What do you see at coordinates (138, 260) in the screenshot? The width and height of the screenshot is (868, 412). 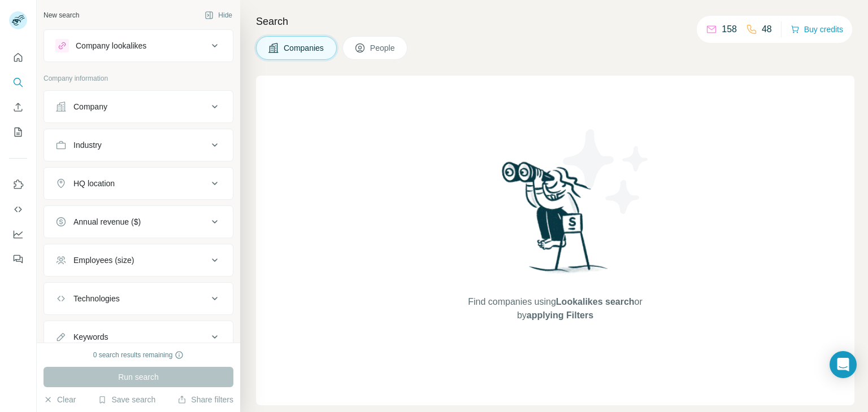 I see `button: Employees (size)` at bounding box center [138, 260].